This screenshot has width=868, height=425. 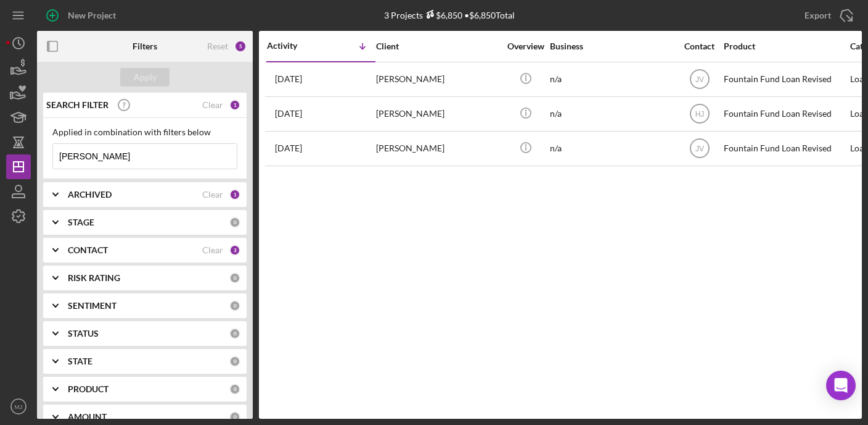 I want to click on time: 2025-10-01 21:32, so click(x=289, y=79).